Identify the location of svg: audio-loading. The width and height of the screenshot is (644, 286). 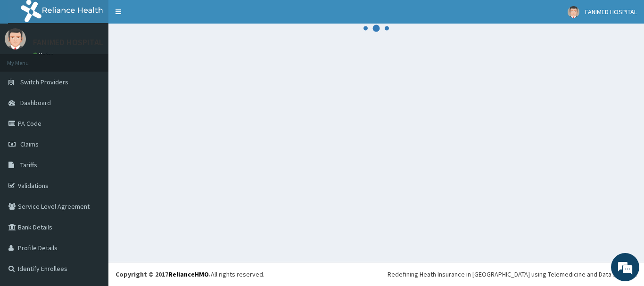
(376, 28).